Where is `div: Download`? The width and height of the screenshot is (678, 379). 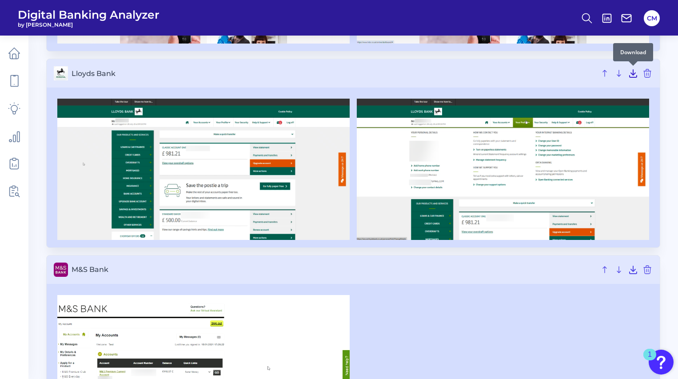 div: Download is located at coordinates (633, 52).